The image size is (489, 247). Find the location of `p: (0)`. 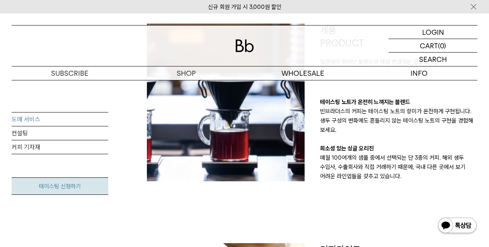

p: (0) is located at coordinates (442, 46).